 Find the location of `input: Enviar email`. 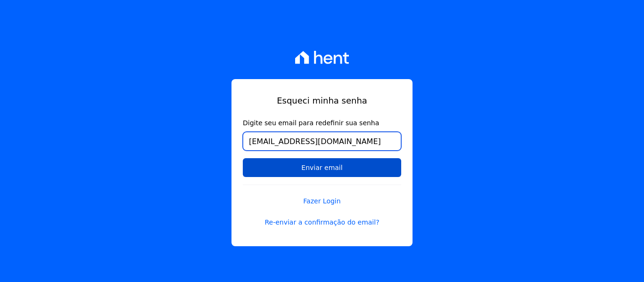

input: Enviar email is located at coordinates (322, 168).